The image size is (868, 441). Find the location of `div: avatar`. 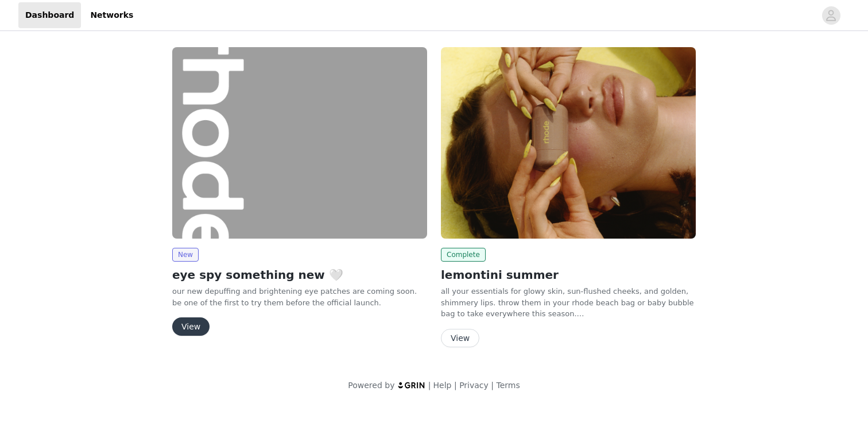

div: avatar is located at coordinates (831, 15).